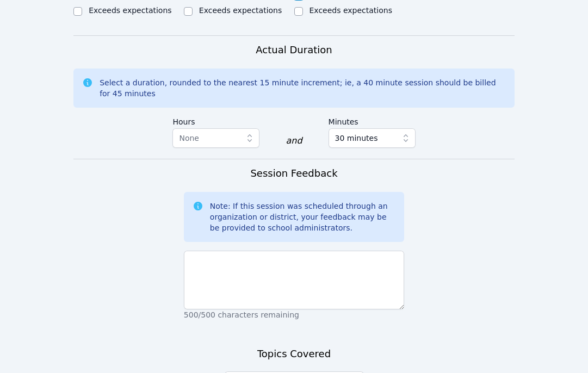 The image size is (588, 373). Describe the element at coordinates (372, 138) in the screenshot. I see `button: 30 minutes` at that location.